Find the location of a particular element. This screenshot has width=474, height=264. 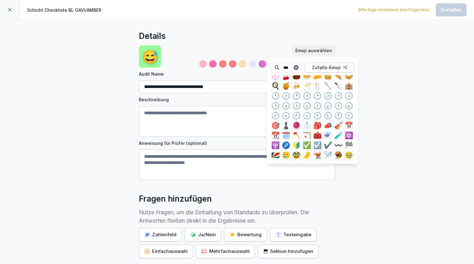

label: Audit Name is located at coordinates (237, 74).